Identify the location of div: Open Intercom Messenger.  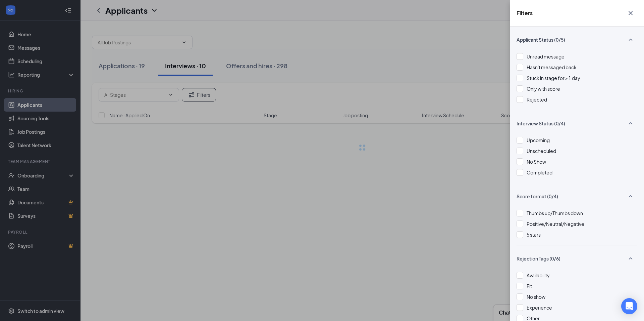
(630, 306).